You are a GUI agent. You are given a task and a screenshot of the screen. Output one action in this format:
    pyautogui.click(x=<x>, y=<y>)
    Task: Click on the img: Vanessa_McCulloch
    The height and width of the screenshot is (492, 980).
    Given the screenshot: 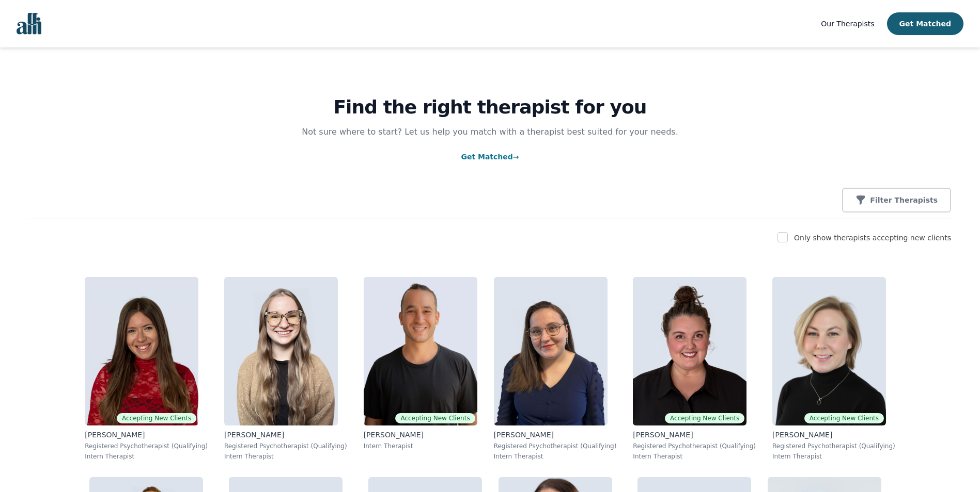 What is the action you would take?
    pyautogui.click(x=550, y=352)
    